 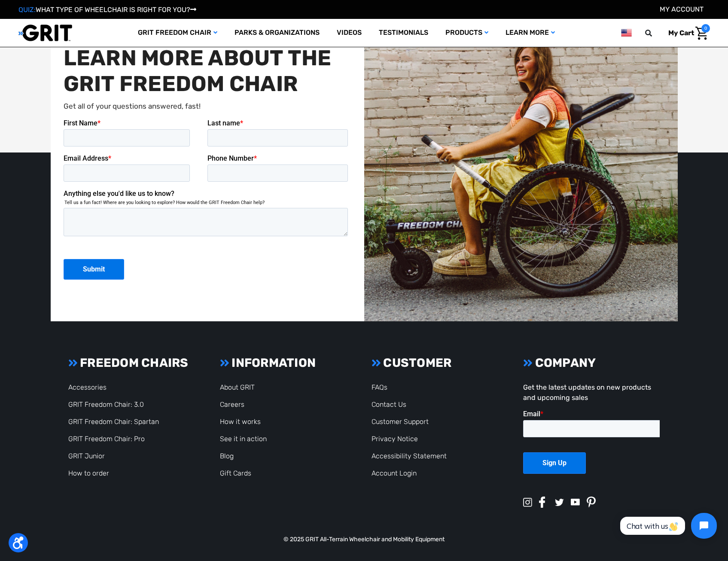 What do you see at coordinates (240, 421) in the screenshot?
I see `a: How it works` at bounding box center [240, 421].